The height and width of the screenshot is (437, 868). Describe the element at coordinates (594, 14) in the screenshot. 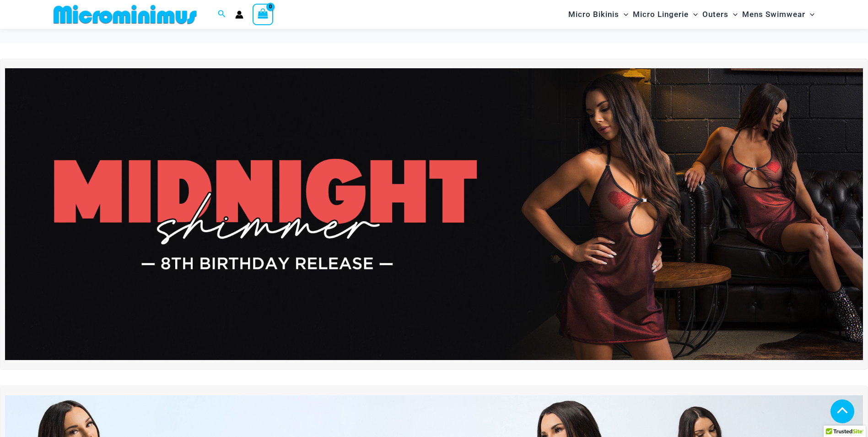

I see `span: Micro Bikinis` at that location.